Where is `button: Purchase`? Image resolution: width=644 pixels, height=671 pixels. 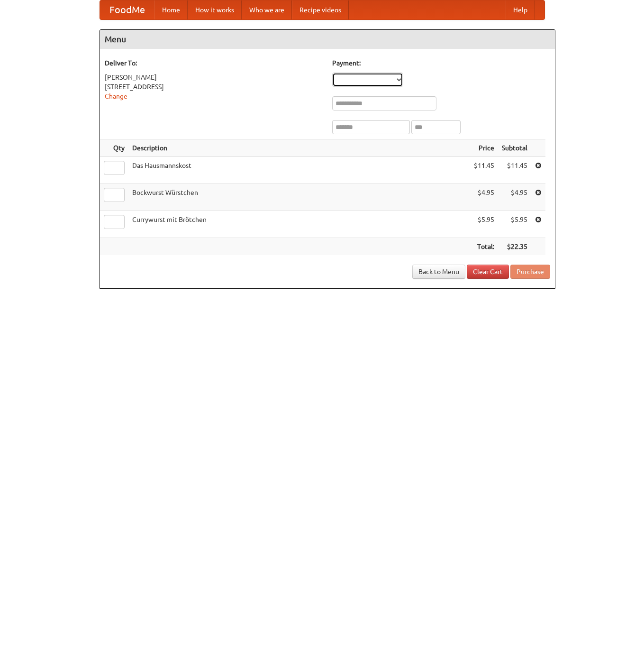 button: Purchase is located at coordinates (531, 272).